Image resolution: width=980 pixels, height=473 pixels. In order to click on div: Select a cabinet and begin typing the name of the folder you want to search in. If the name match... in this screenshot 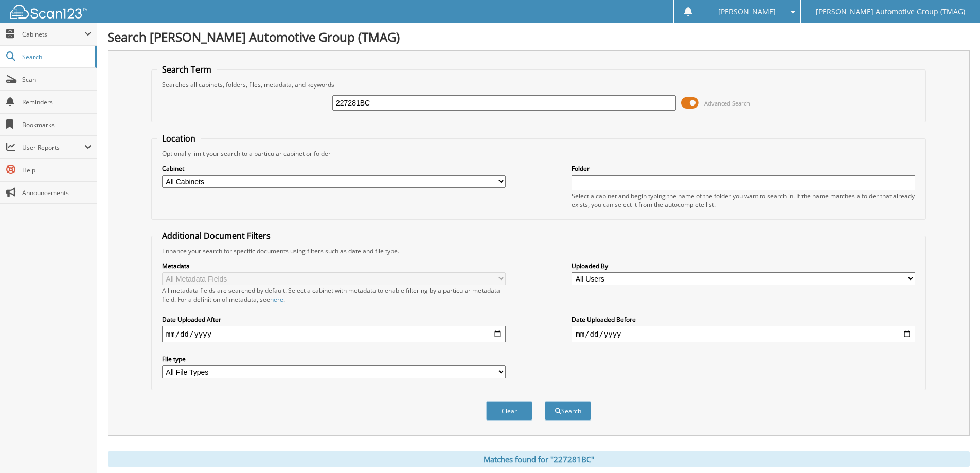, I will do `click(743, 200)`.